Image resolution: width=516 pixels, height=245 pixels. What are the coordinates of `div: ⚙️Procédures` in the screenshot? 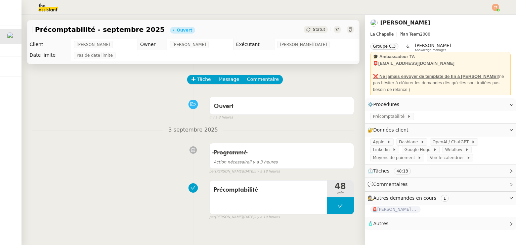 It's located at (440, 104).